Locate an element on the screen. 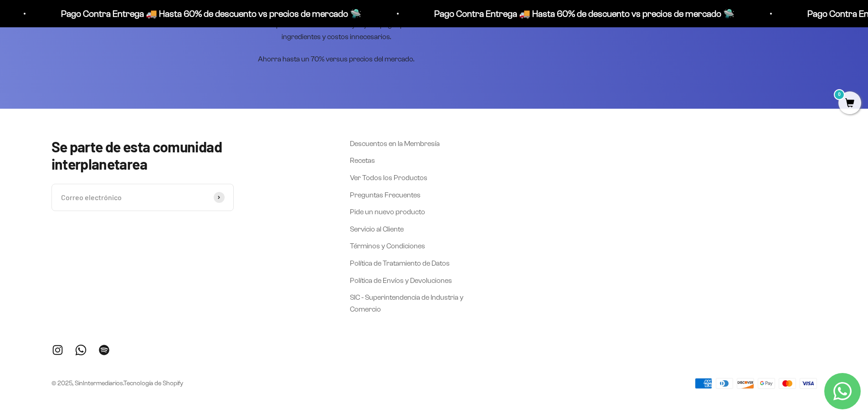 Image resolution: width=868 pixels, height=418 pixels. a: Política de Tratamiento de Datos is located at coordinates (399, 263).